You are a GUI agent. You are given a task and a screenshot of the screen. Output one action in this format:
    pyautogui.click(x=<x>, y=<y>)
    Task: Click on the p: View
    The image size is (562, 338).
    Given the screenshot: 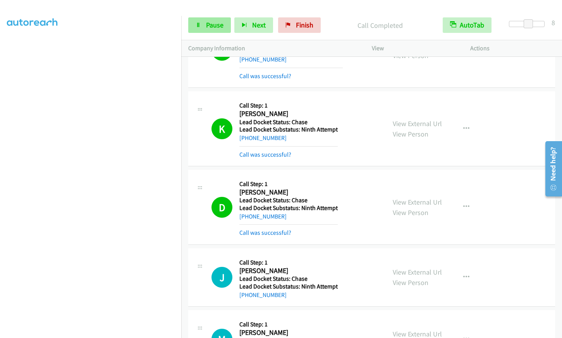 What is the action you would take?
    pyautogui.click(x=414, y=48)
    